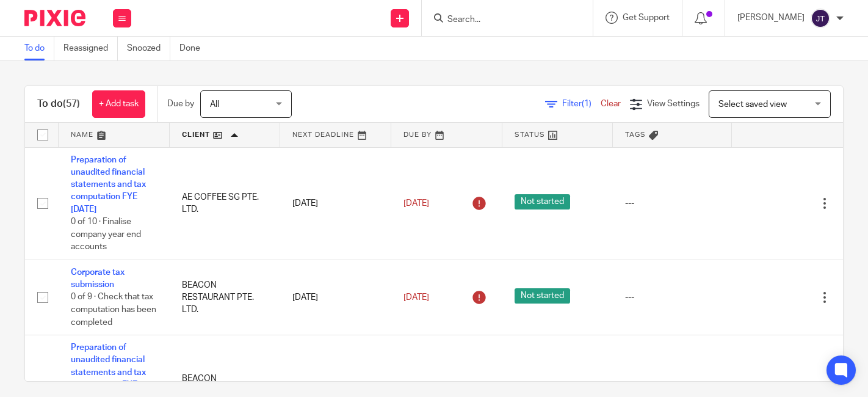  Describe the element at coordinates (106, 234) in the screenshot. I see `span: 0 of 10 · Finalise company year end accounts` at that location.